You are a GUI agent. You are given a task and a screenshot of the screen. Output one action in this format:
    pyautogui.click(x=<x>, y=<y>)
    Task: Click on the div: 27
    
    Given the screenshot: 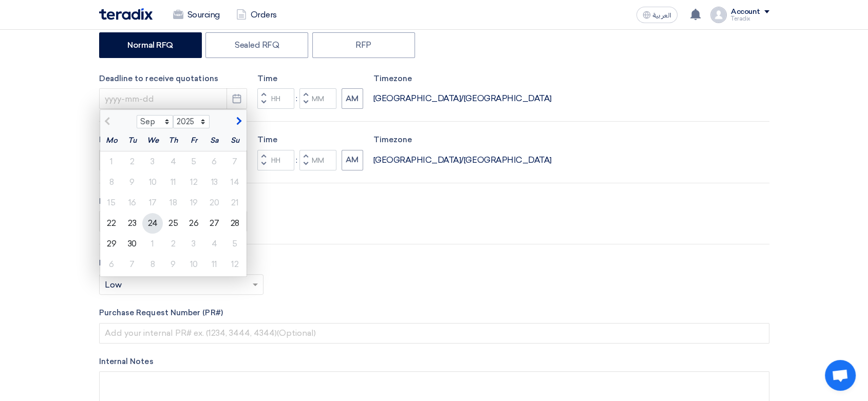 What is the action you would take?
    pyautogui.click(x=214, y=223)
    